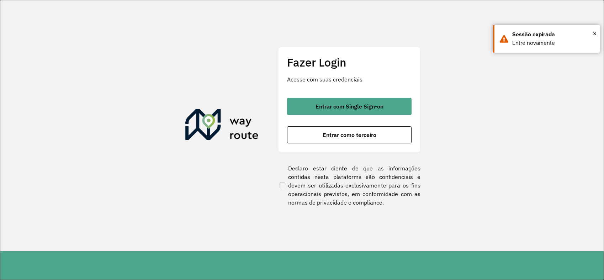 This screenshot has width=604, height=280. What do you see at coordinates (553, 34) in the screenshot?
I see `div: Sessão expirada` at bounding box center [553, 34].